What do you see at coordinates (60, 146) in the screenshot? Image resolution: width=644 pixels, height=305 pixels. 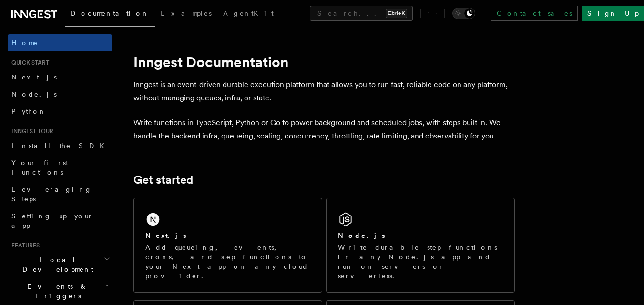 I see `span: Install the SDK` at bounding box center [60, 146].